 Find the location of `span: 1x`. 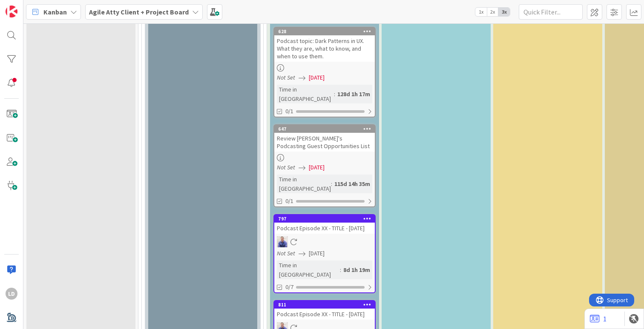

span: 1x is located at coordinates (481, 12).